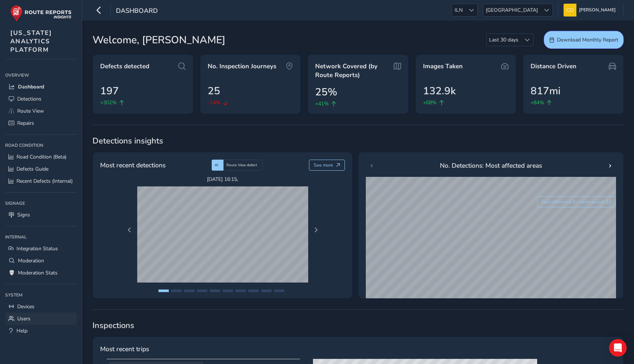 Image resolution: width=634 pixels, height=364 pixels. What do you see at coordinates (29, 99) in the screenshot?
I see `span: Detections` at bounding box center [29, 99].